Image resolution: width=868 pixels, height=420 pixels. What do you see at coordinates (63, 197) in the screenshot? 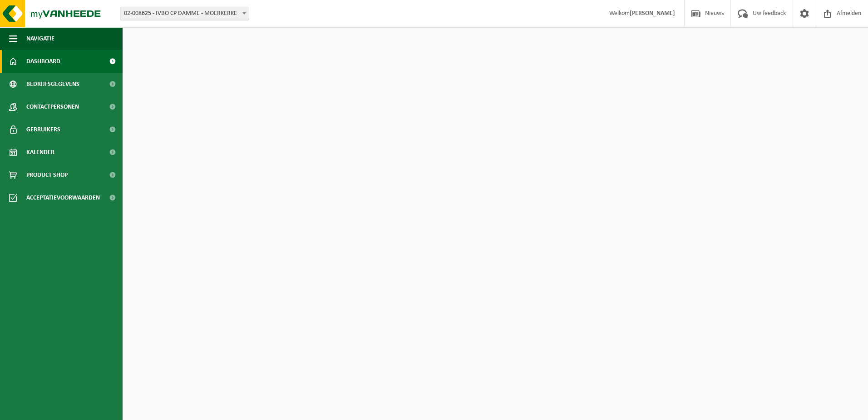
I see `span: Acceptatievoorwaarden` at bounding box center [63, 197].